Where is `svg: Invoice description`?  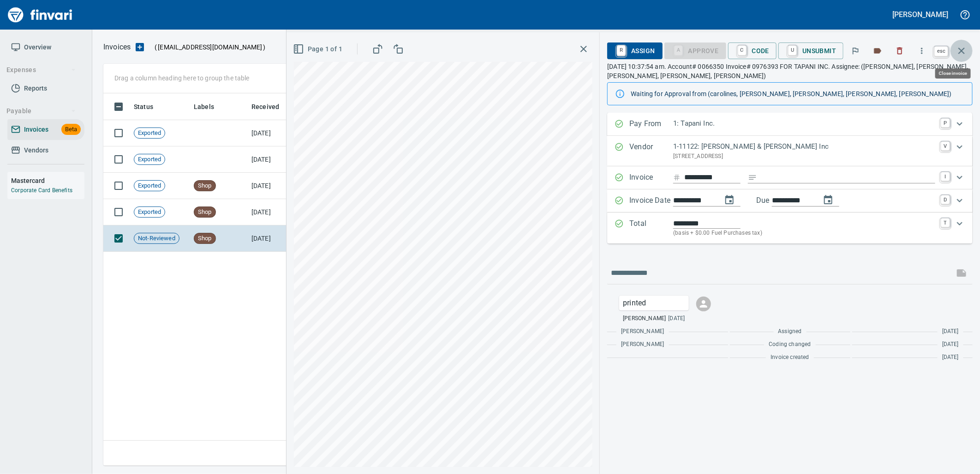
svg: Invoice description is located at coordinates (753, 178).